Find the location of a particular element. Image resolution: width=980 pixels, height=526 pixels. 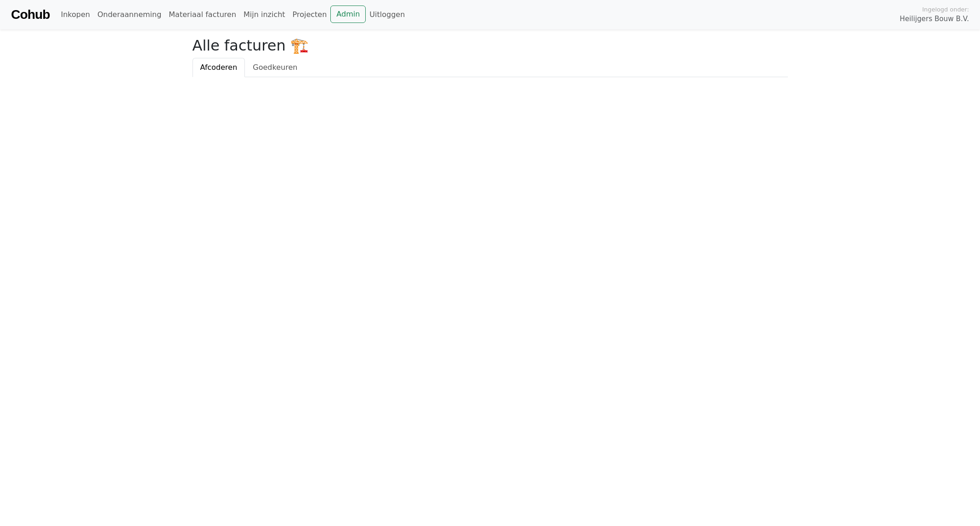

a: Cohub is located at coordinates (30, 15).